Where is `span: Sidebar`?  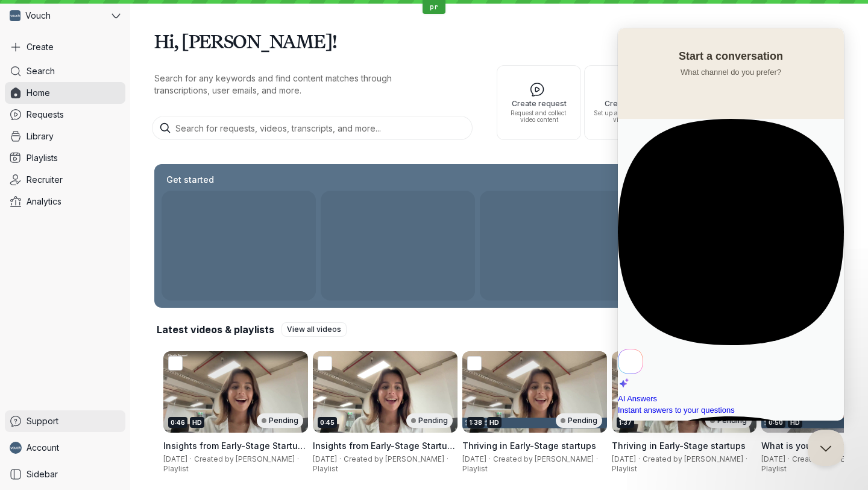 span: Sidebar is located at coordinates (42, 474).